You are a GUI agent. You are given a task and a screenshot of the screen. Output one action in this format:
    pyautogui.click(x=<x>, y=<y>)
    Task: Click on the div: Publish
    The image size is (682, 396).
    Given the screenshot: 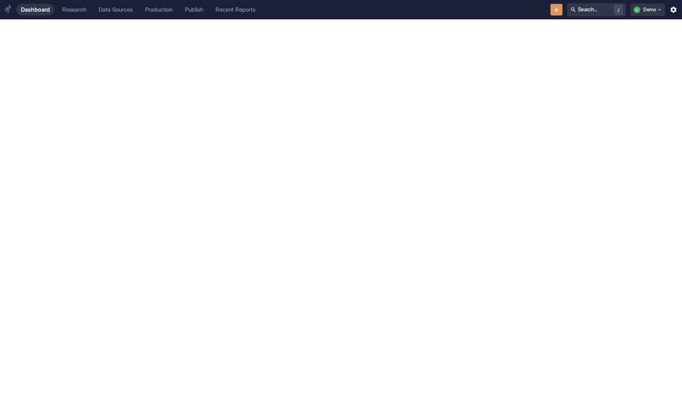 What is the action you would take?
    pyautogui.click(x=194, y=10)
    